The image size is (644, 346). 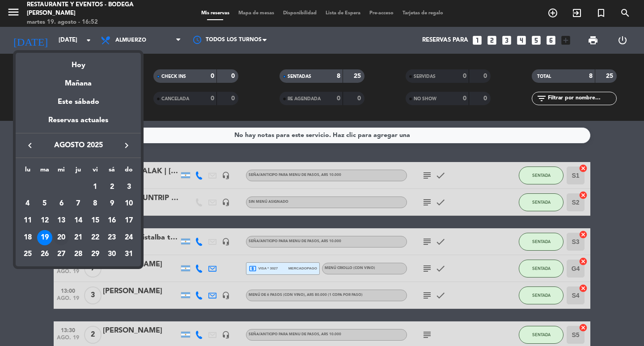 I want to click on th: miércoles, so click(x=61, y=172).